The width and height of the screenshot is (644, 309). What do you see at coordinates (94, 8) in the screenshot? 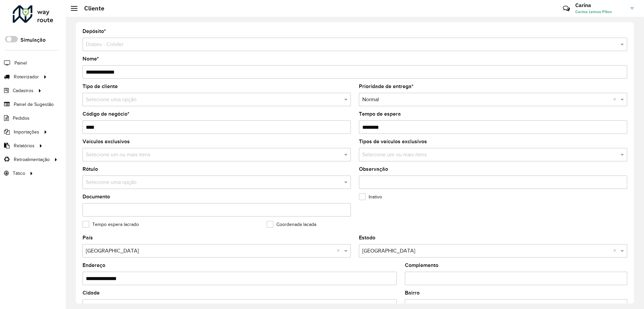
I see `font: Cliente` at bounding box center [94, 8].